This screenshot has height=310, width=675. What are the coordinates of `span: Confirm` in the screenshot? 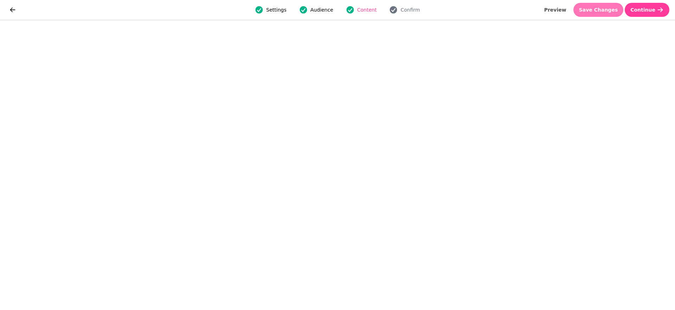 It's located at (410, 10).